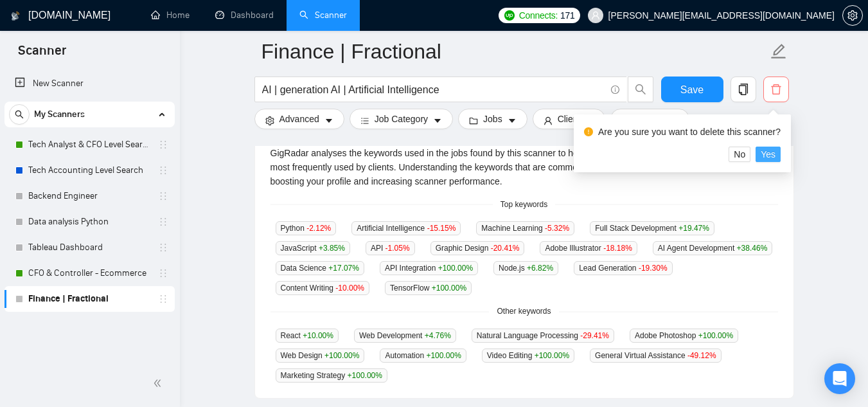  I want to click on span: Connects:, so click(538, 16).